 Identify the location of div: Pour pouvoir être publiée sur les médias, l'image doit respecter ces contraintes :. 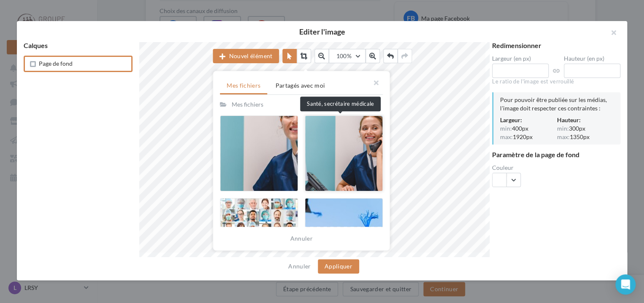
(556, 104).